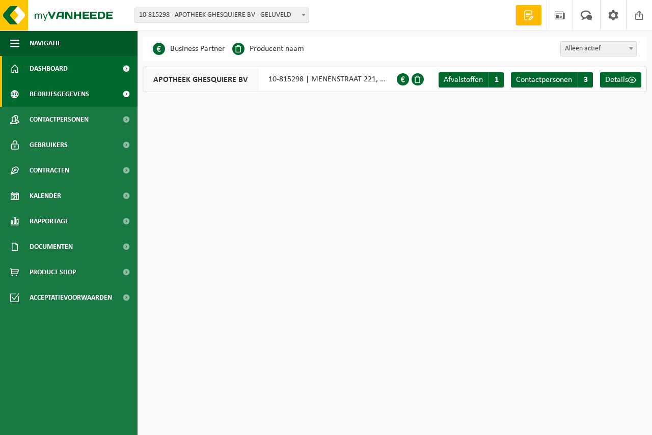  I want to click on span: 10-815298 - APOTHEEK GHESQUIERE BV - GELUVELD, so click(221, 15).